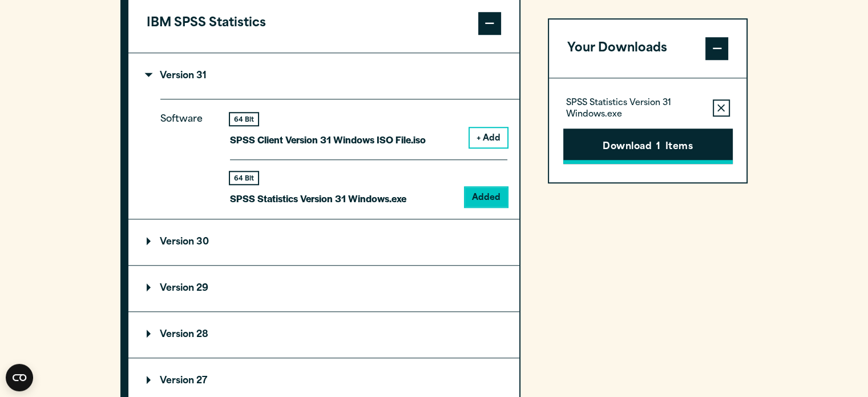 The width and height of the screenshot is (868, 397). I want to click on p: Version 28, so click(177, 334).